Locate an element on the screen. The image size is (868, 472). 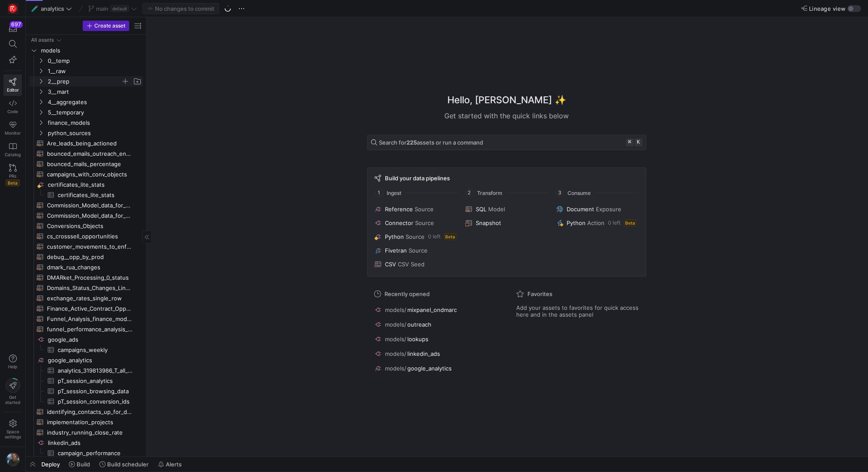
span: CSV is located at coordinates (391, 264).